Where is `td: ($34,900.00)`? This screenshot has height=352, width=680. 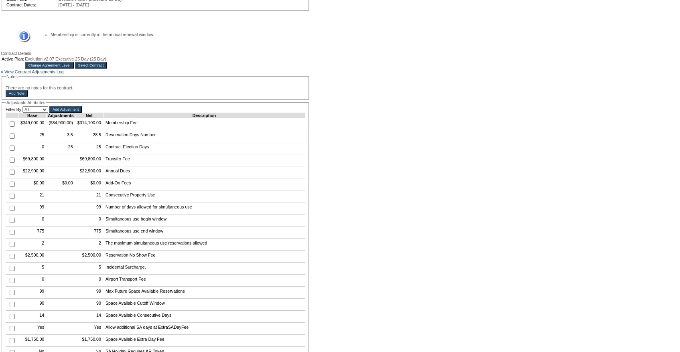
td: ($34,900.00) is located at coordinates (61, 124).